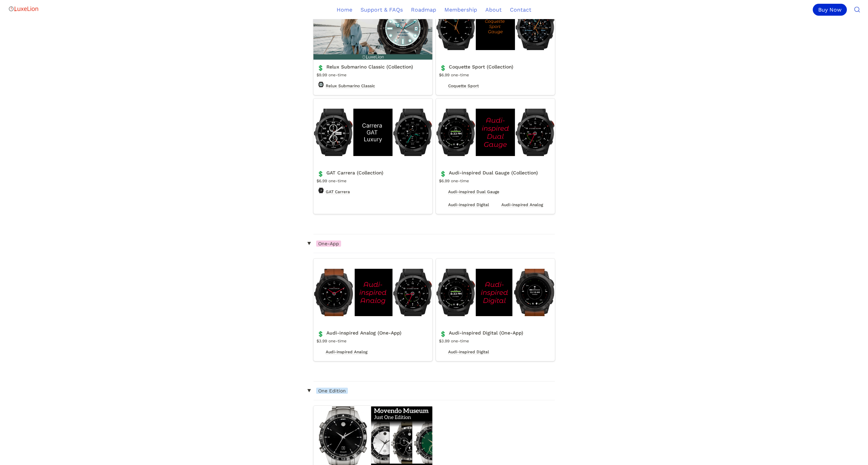 The width and height of the screenshot is (868, 465). I want to click on span: One-App, so click(329, 244).